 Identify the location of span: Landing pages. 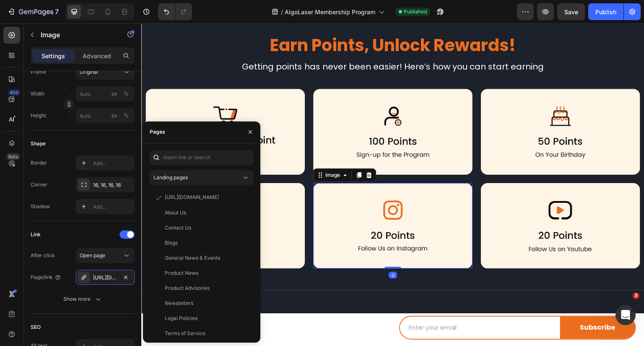
(171, 177).